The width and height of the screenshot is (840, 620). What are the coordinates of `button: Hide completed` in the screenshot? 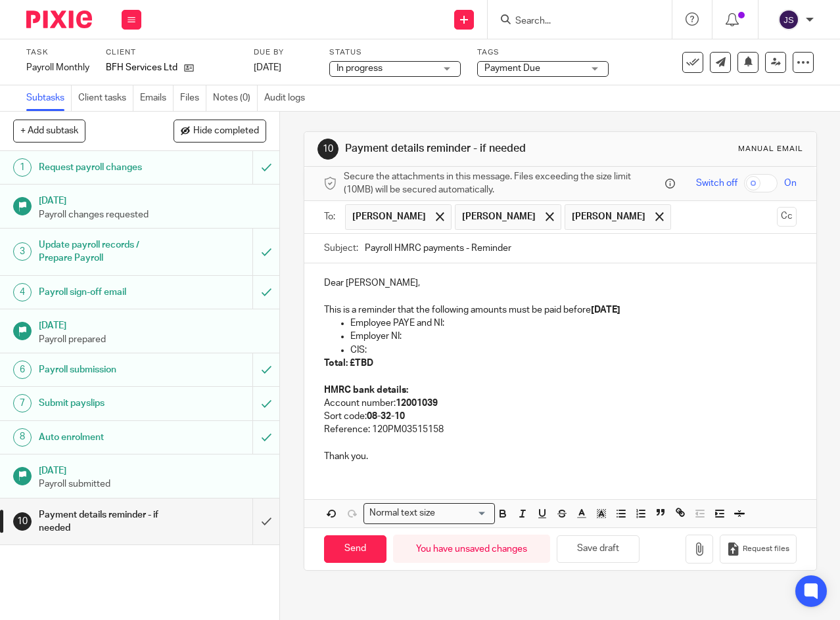 It's located at (220, 130).